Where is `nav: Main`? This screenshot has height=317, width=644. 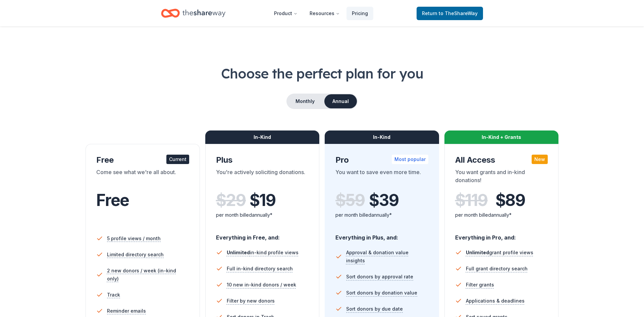
nav: Main is located at coordinates (321, 13).